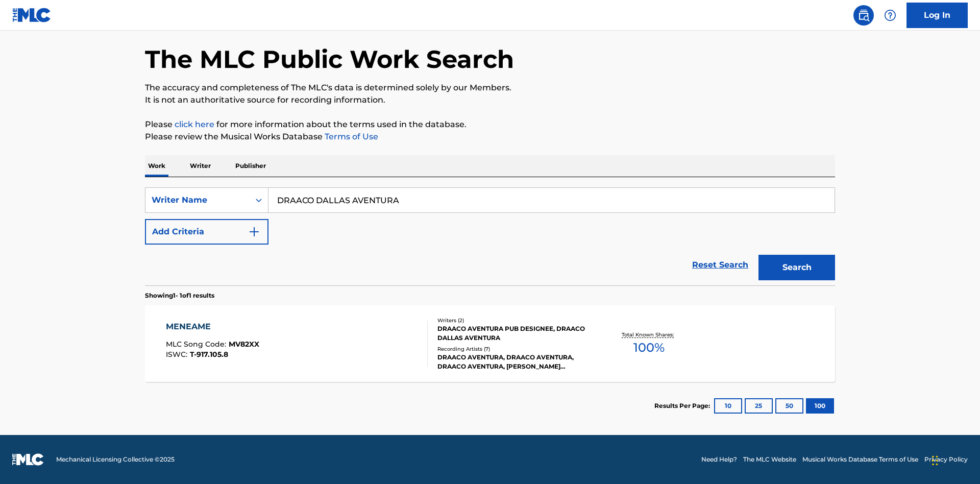 The width and height of the screenshot is (980, 484). Describe the element at coordinates (890, 15) in the screenshot. I see `img: help` at that location.